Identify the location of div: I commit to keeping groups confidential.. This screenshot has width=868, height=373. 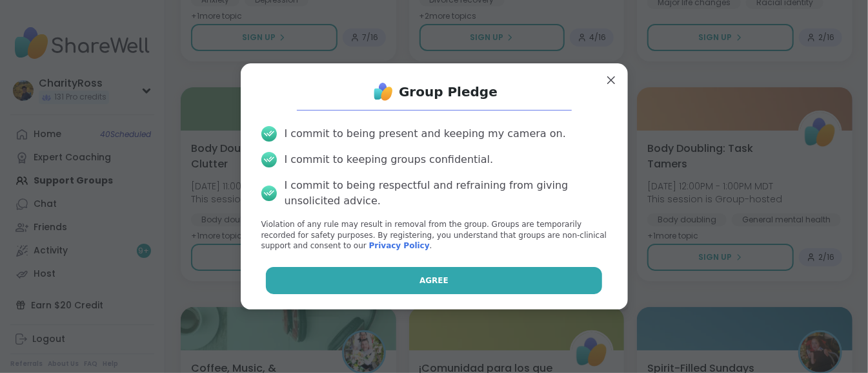
(389, 160).